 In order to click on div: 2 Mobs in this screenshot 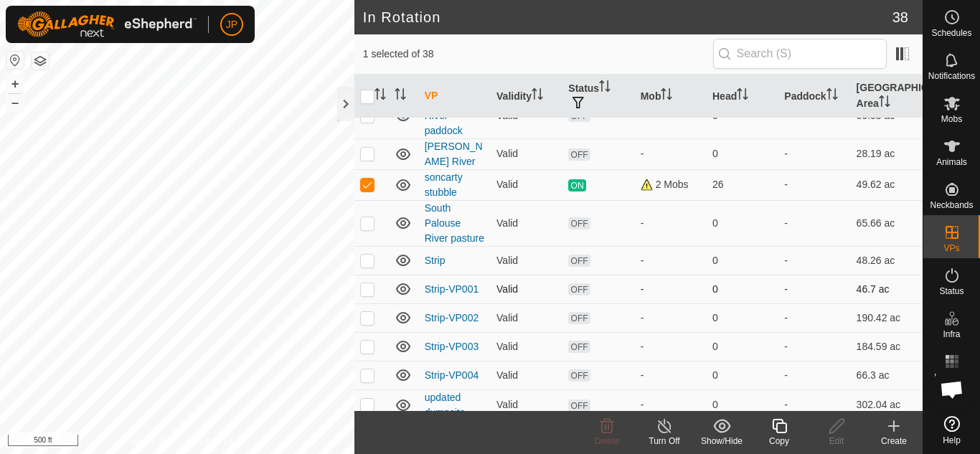, I will do `click(671, 185)`.